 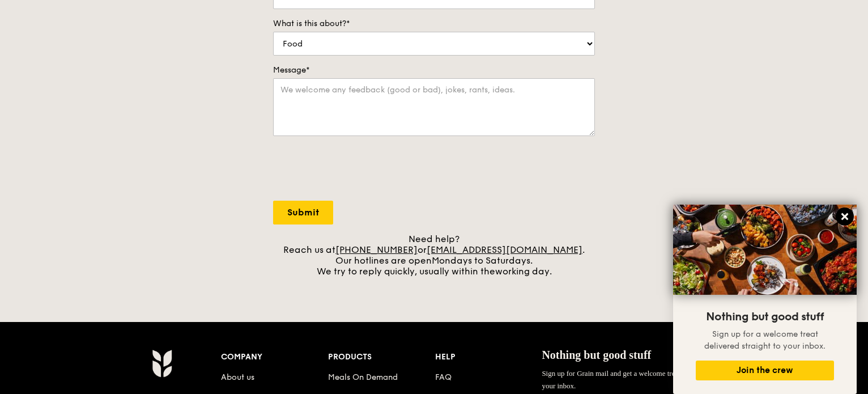 What do you see at coordinates (434, 70) in the screenshot?
I see `label: Message*` at bounding box center [434, 70].